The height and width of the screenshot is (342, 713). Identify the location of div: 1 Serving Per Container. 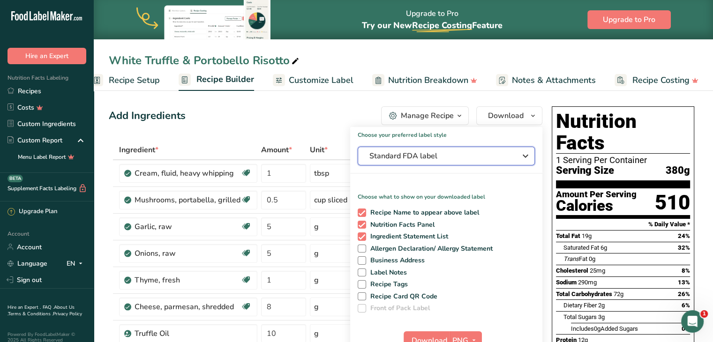
(623, 160).